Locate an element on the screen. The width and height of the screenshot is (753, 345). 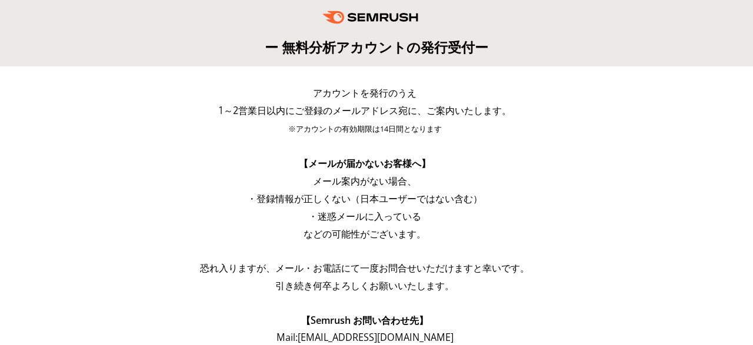
span: ・登録情報が正しくない（日本ユーザーではない含む） is located at coordinates (365, 199).